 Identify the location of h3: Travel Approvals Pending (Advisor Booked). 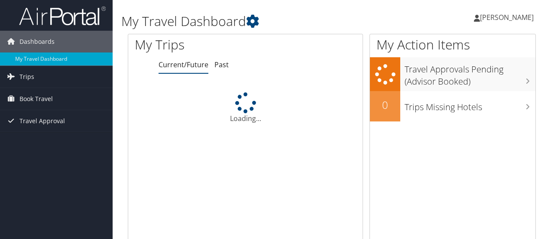
(470, 73).